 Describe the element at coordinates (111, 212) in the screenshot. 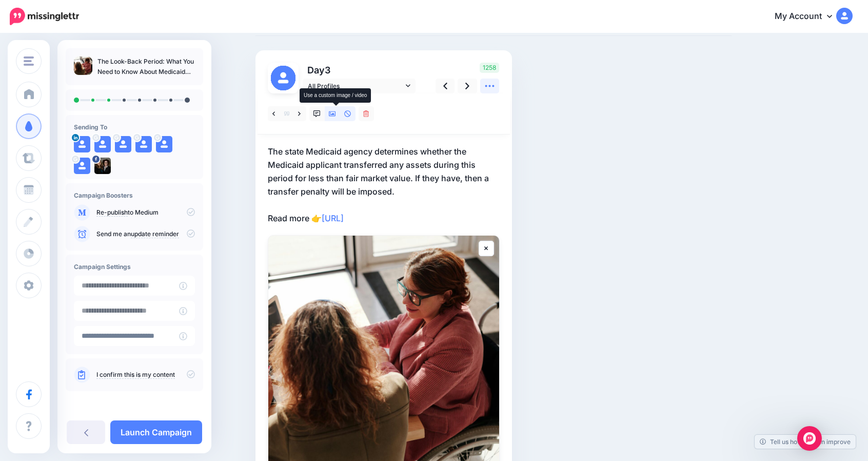

I see `a: Re-publish` at that location.